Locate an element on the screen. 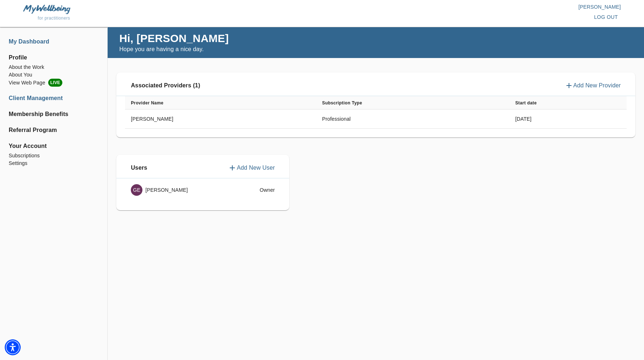  span: Profile is located at coordinates (54, 58).